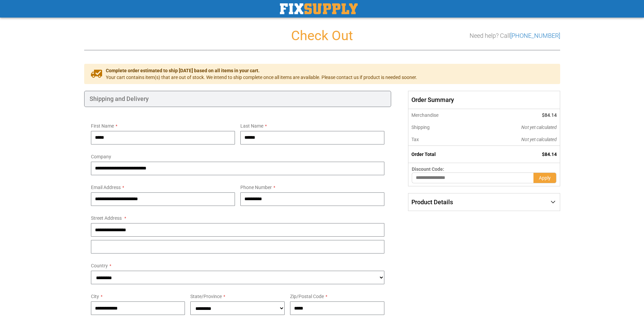 The image size is (644, 319). Describe the element at coordinates (252, 126) in the screenshot. I see `span: Last Name` at that location.